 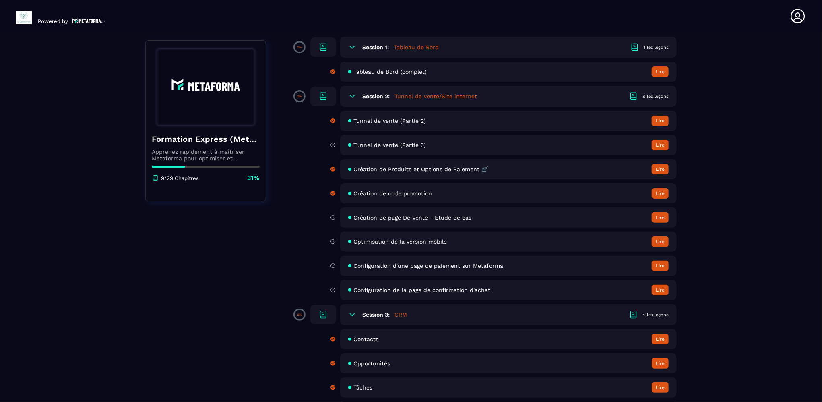 What do you see at coordinates (180, 178) in the screenshot?
I see `p: 9/29 Chapitres` at bounding box center [180, 178].